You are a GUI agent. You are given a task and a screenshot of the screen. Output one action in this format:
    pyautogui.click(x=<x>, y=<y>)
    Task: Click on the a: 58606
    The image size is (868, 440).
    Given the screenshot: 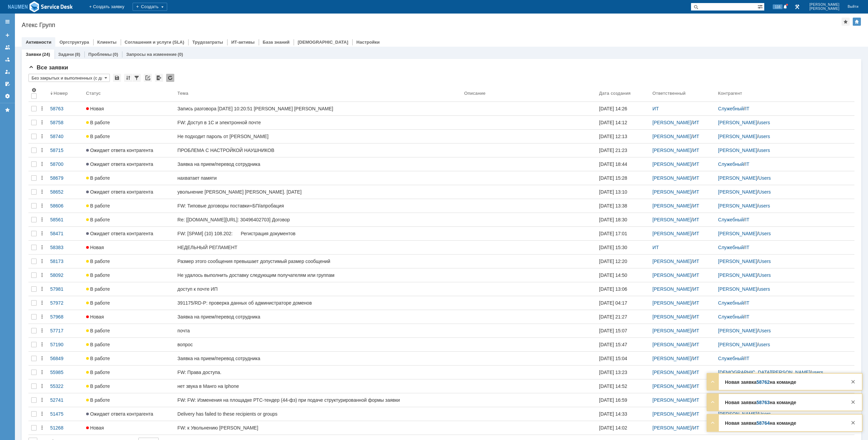 What is the action you would take?
    pyautogui.click(x=66, y=205)
    